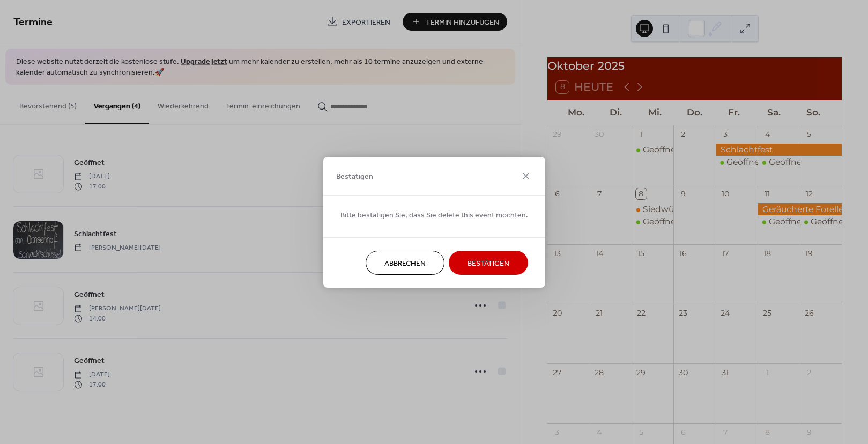 This screenshot has height=444, width=868. I want to click on button: Abbrechen, so click(405, 263).